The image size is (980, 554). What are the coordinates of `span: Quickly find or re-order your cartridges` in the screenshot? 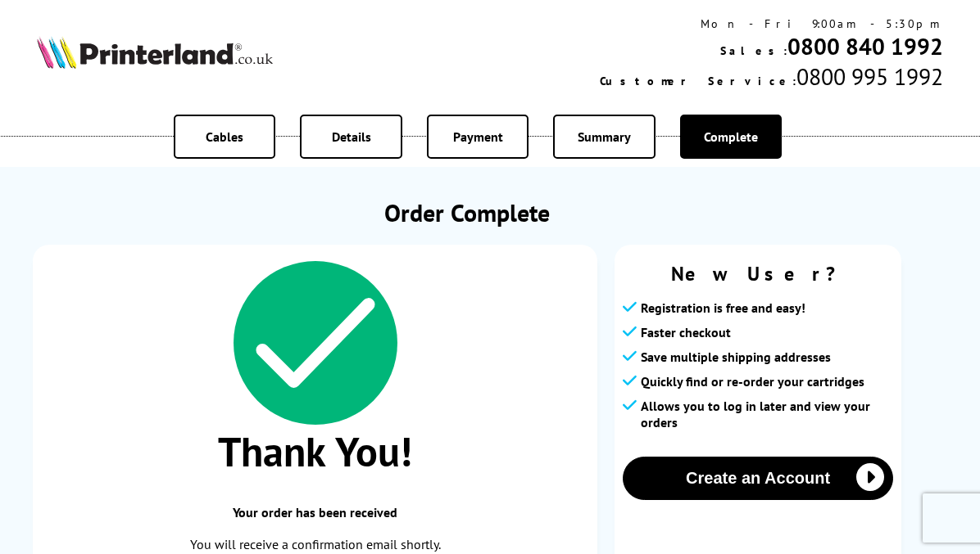 It's located at (752, 382).